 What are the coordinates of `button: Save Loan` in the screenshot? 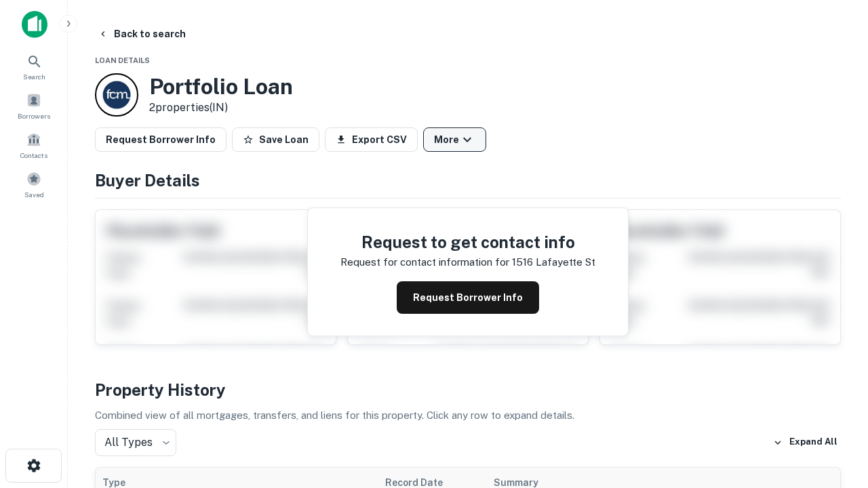 It's located at (275, 139).